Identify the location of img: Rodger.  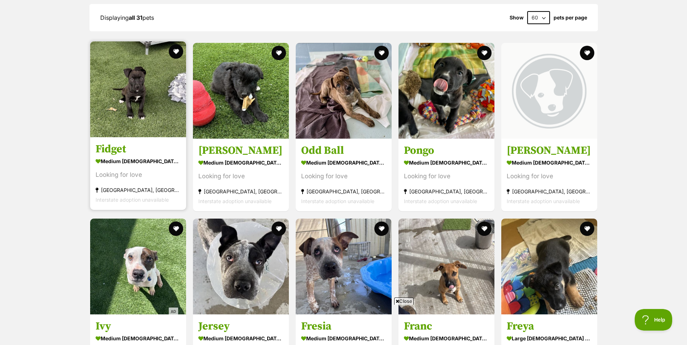
(241, 91).